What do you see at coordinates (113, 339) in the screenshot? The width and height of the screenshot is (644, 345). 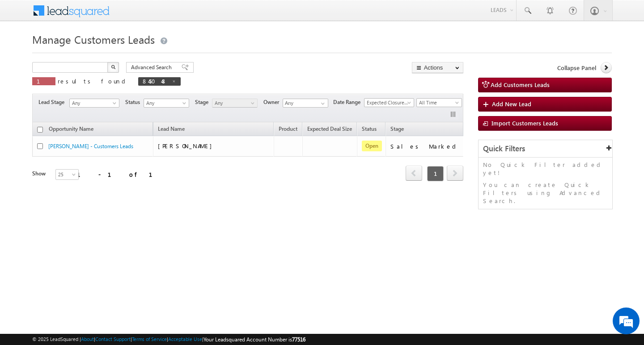 I see `a: Contact Support` at bounding box center [113, 339].